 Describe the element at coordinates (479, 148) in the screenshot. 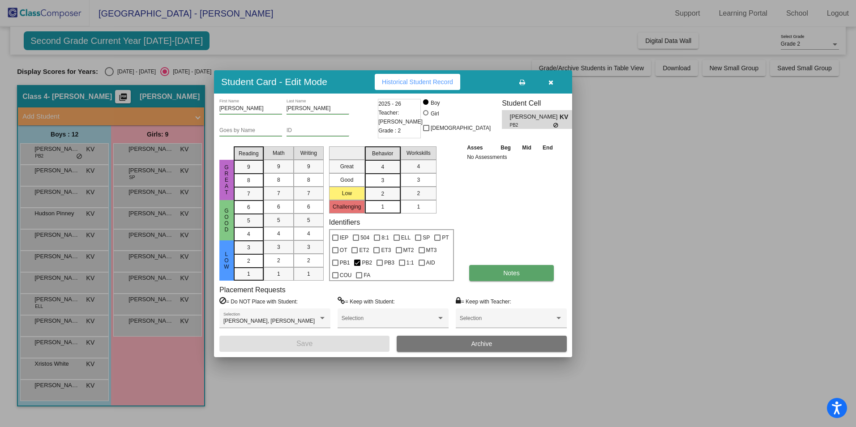

I see `th: Asses` at that location.